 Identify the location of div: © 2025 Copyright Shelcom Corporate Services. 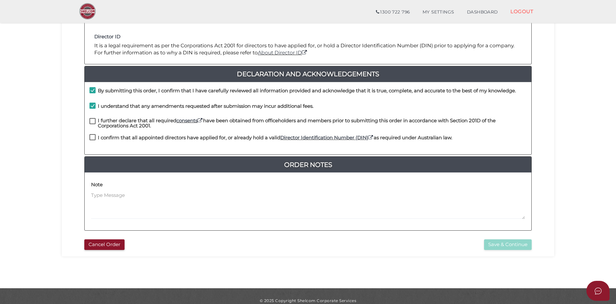
(308, 300).